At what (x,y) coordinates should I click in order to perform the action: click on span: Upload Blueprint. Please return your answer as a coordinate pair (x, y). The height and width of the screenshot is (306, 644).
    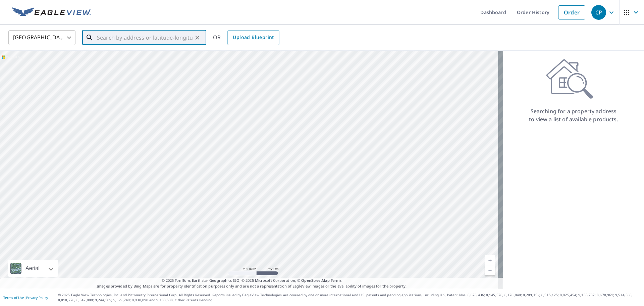
    Looking at the image, I should click on (253, 38).